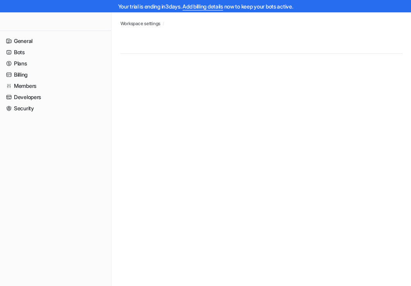 The height and width of the screenshot is (286, 411). Describe the element at coordinates (55, 75) in the screenshot. I see `a: Billing` at that location.